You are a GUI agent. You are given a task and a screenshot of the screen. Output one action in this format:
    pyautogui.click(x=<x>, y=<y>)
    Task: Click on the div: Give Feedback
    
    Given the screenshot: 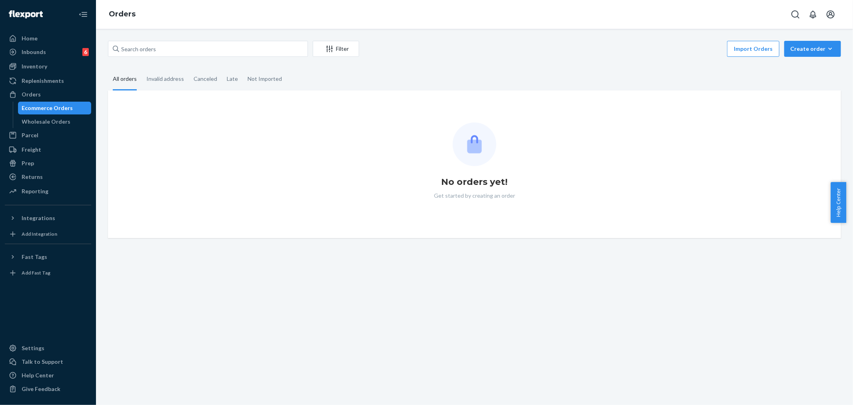 What is the action you would take?
    pyautogui.click(x=41, y=389)
    